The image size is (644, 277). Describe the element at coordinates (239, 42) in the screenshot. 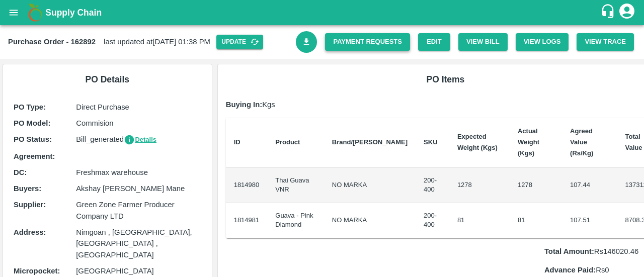

I see `button: Update` at that location.